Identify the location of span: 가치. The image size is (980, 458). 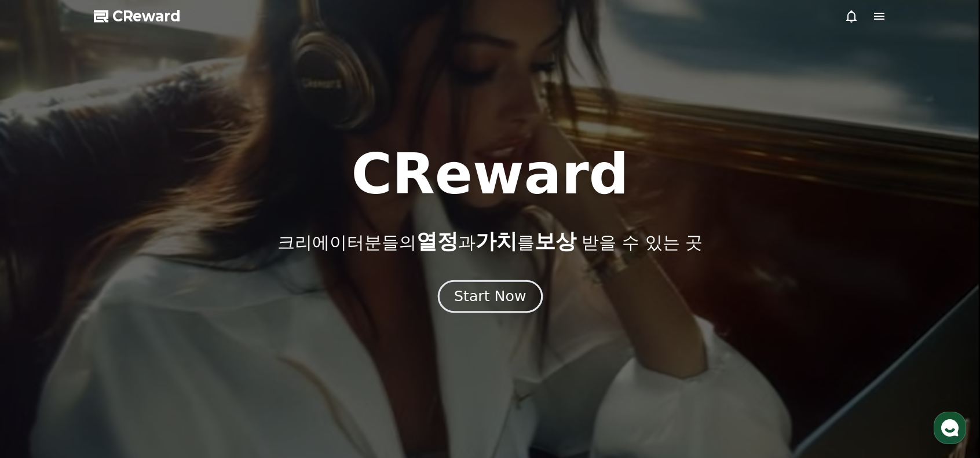
(497, 241).